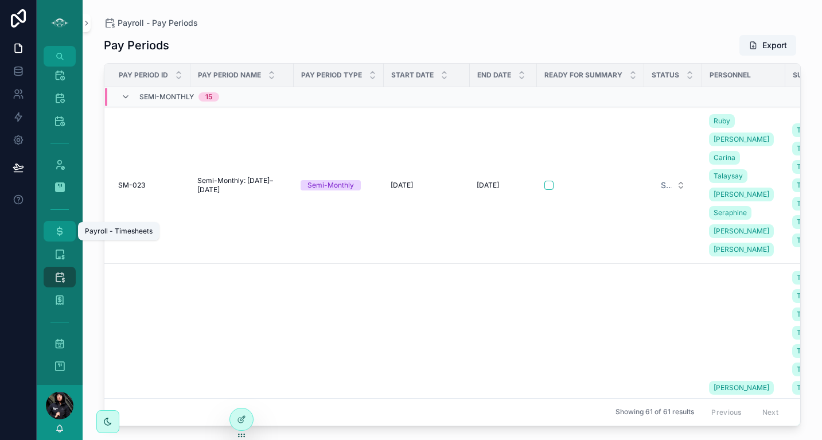 This screenshot has height=440, width=822. What do you see at coordinates (158, 23) in the screenshot?
I see `span: Payroll - Pay Periods` at bounding box center [158, 23].